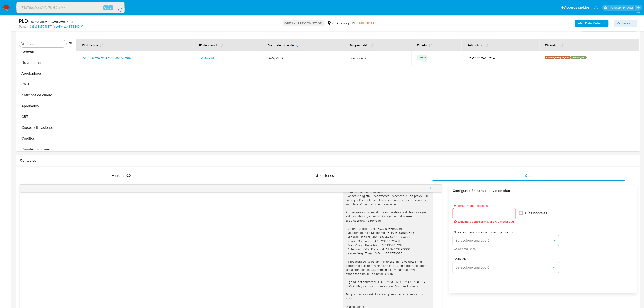 The width and height of the screenshot is (644, 308). Describe the element at coordinates (638, 12) in the screenshot. I see `span: 3.161.2` at that location.